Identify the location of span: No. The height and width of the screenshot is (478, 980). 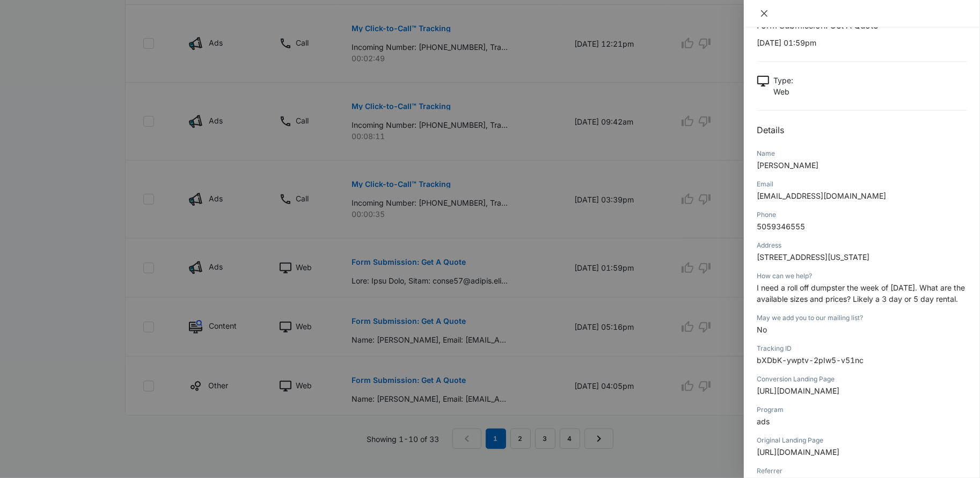
(762, 329).